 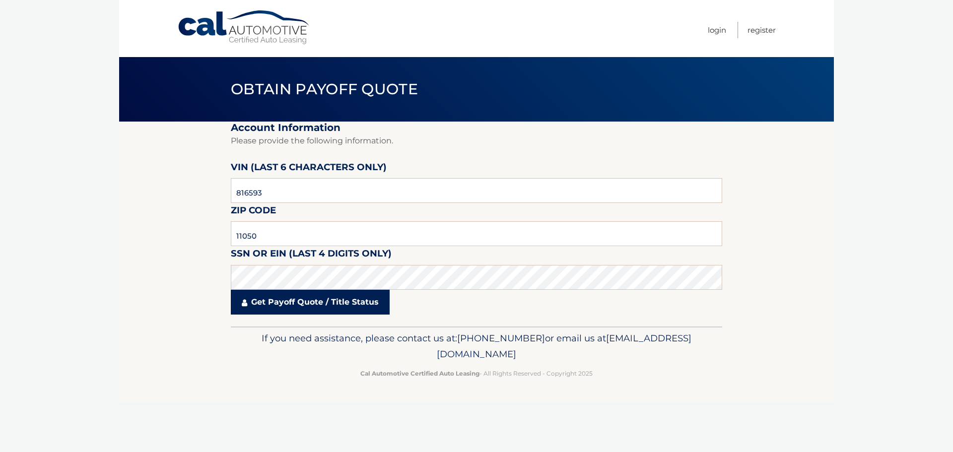 What do you see at coordinates (311, 255) in the screenshot?
I see `label: SSN or EIN (last 4 digits only)` at bounding box center [311, 255].